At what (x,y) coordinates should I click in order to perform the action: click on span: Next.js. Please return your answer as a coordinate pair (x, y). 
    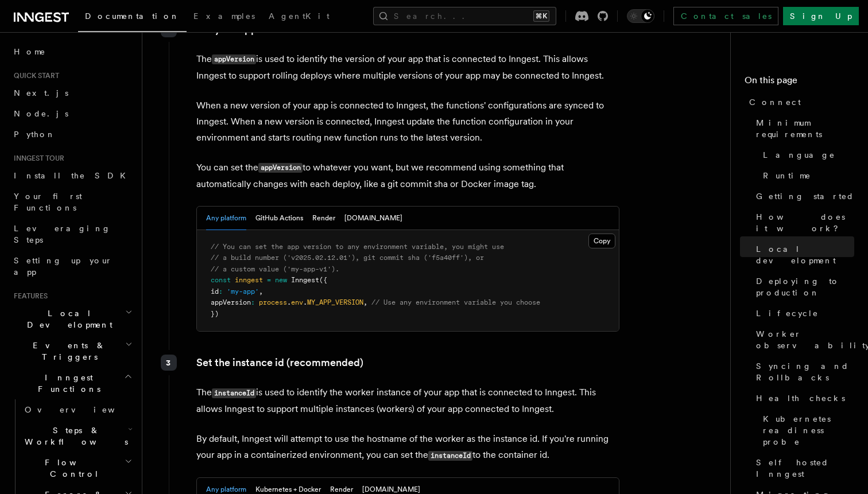
    Looking at the image, I should click on (41, 93).